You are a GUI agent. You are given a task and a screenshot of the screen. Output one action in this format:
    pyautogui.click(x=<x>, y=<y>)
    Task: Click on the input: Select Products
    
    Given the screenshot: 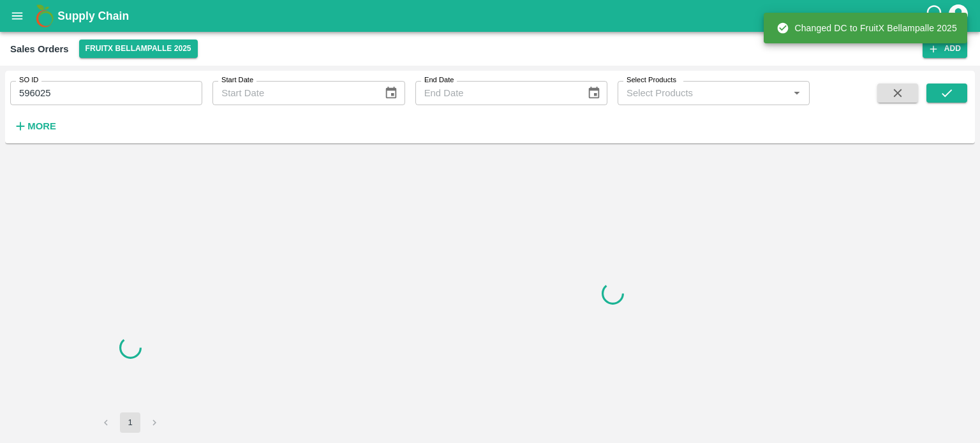 What is the action you would take?
    pyautogui.click(x=703, y=93)
    